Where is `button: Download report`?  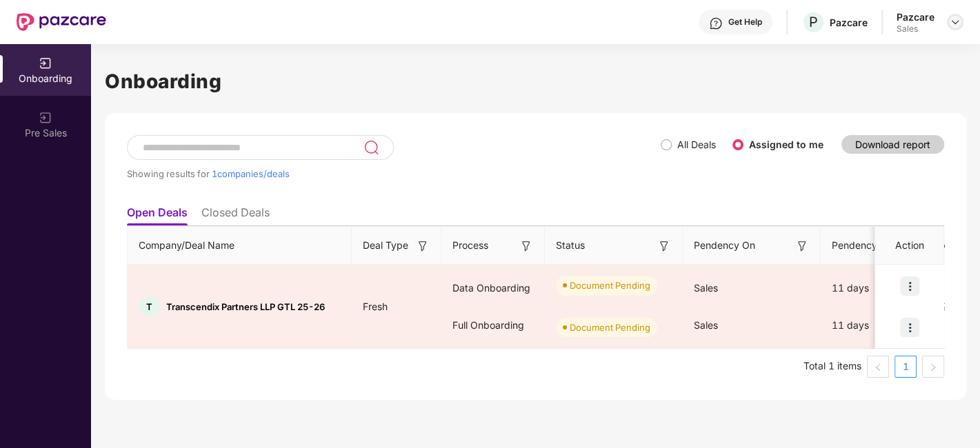
button: Download report is located at coordinates (892, 144).